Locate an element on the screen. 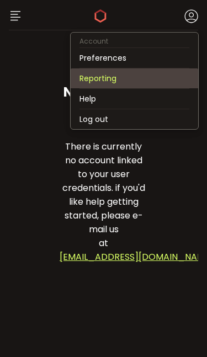 The height and width of the screenshot is (357, 207). li: Log out is located at coordinates (134, 119).